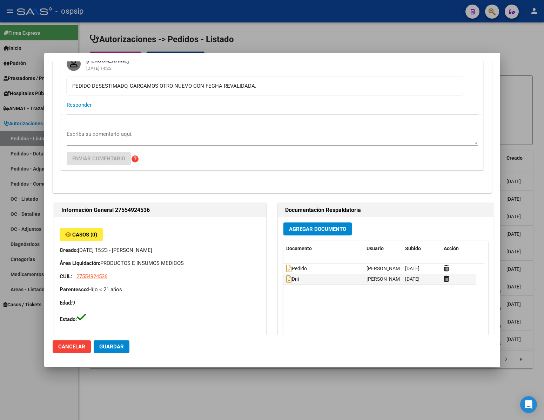 This screenshot has height=420, width=544. What do you see at coordinates (111, 346) in the screenshot?
I see `button: Guardar` at bounding box center [111, 346].